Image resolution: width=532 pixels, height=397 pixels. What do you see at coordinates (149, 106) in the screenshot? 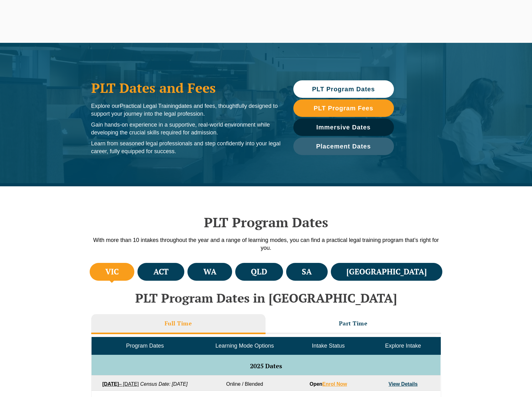
I see `span: Practical Legal Training` at bounding box center [149, 106].